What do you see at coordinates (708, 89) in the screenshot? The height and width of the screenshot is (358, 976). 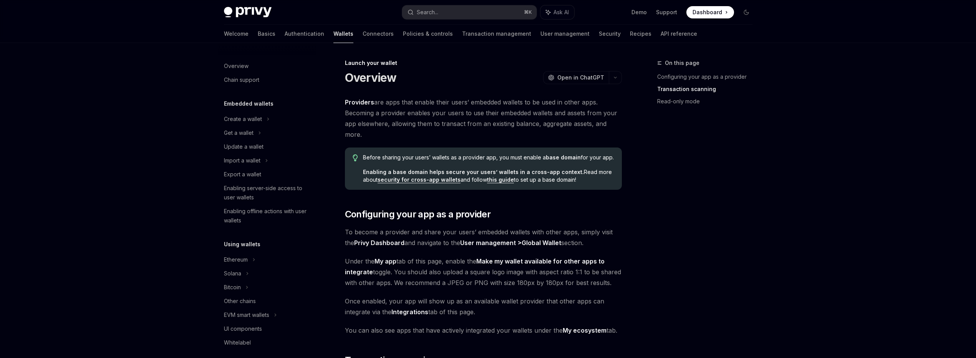 I see `a: Transaction scanning` at bounding box center [708, 89].